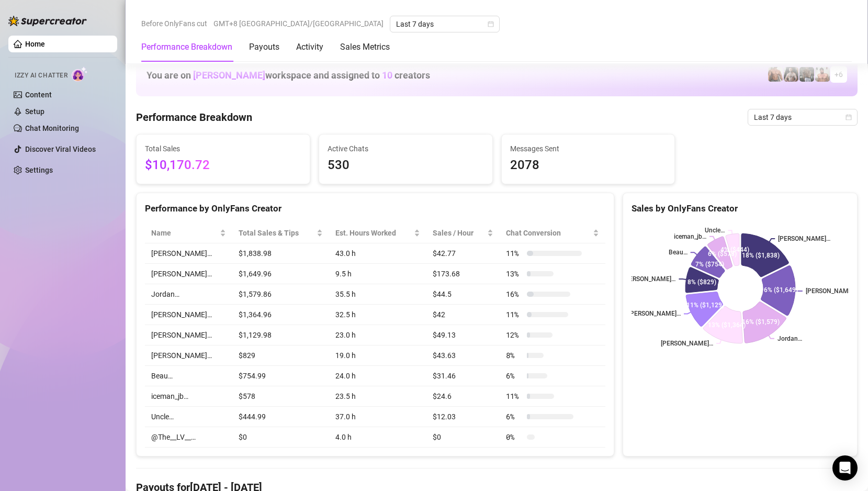 This screenshot has width=868, height=491. I want to click on text: iceman_jb…, so click(690, 236).